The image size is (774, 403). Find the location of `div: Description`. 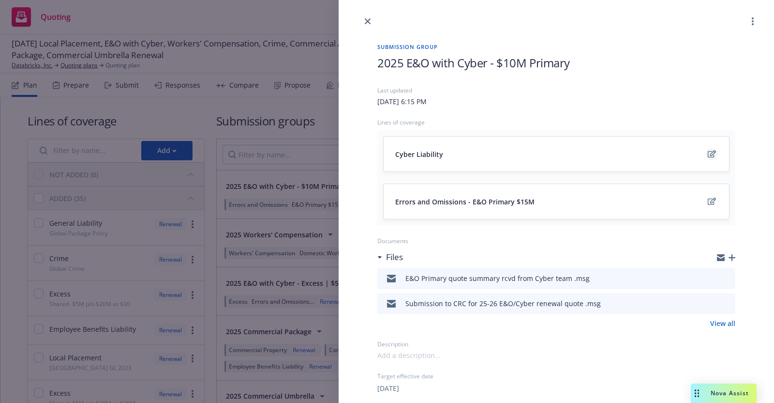

div: Description is located at coordinates (556, 344).